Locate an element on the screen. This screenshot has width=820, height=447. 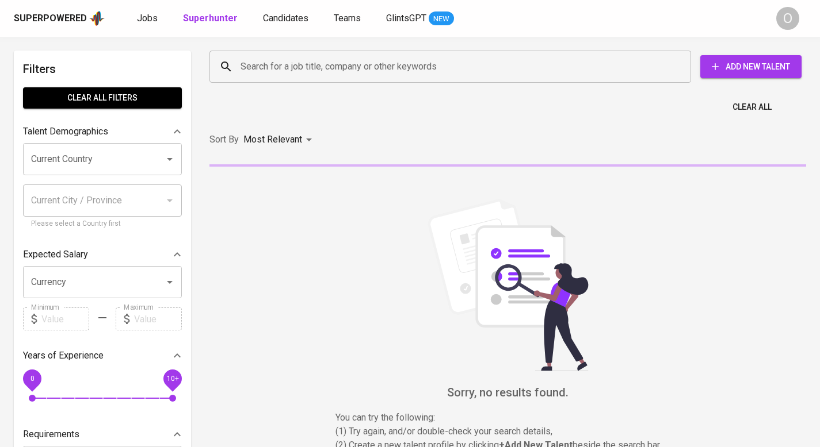
p: Requirements is located at coordinates (51, 435).